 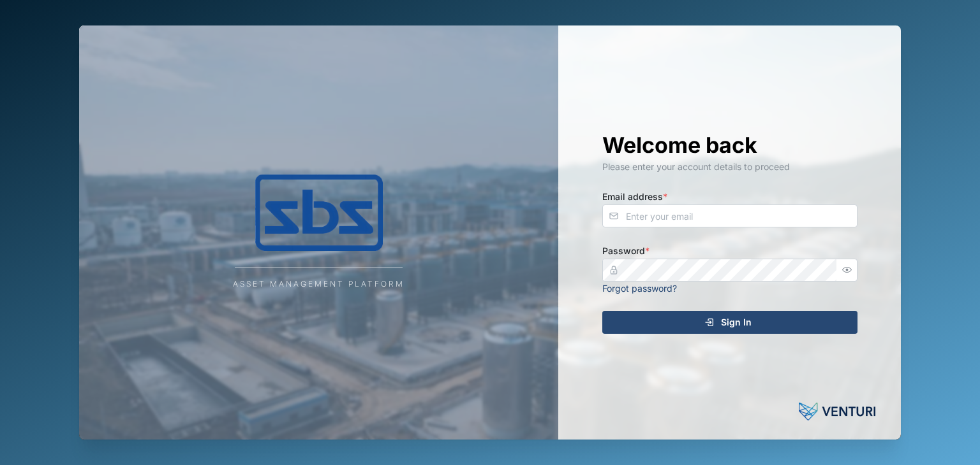 What do you see at coordinates (626, 251) in the screenshot?
I see `label: Password` at bounding box center [626, 251].